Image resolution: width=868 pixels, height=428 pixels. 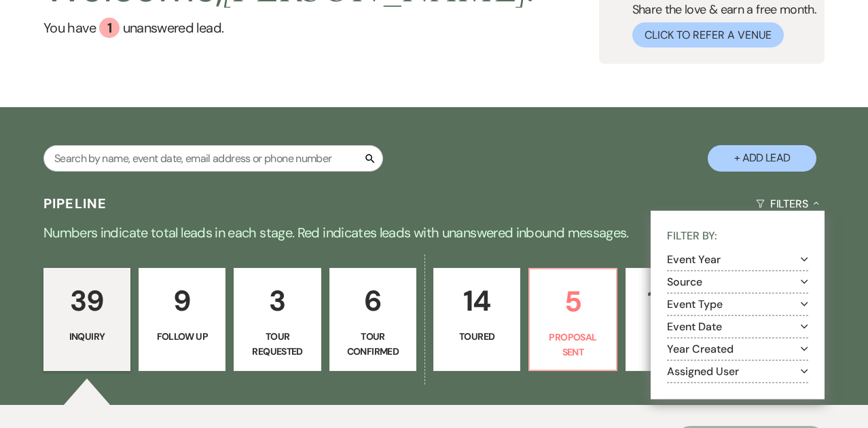 I want to click on p: 5, so click(x=572, y=301).